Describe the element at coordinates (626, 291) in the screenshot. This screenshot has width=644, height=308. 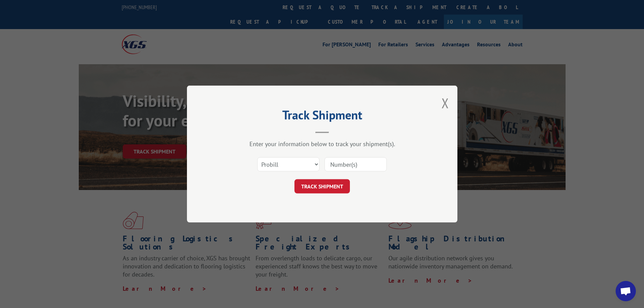
I see `div: Open chat` at that location.